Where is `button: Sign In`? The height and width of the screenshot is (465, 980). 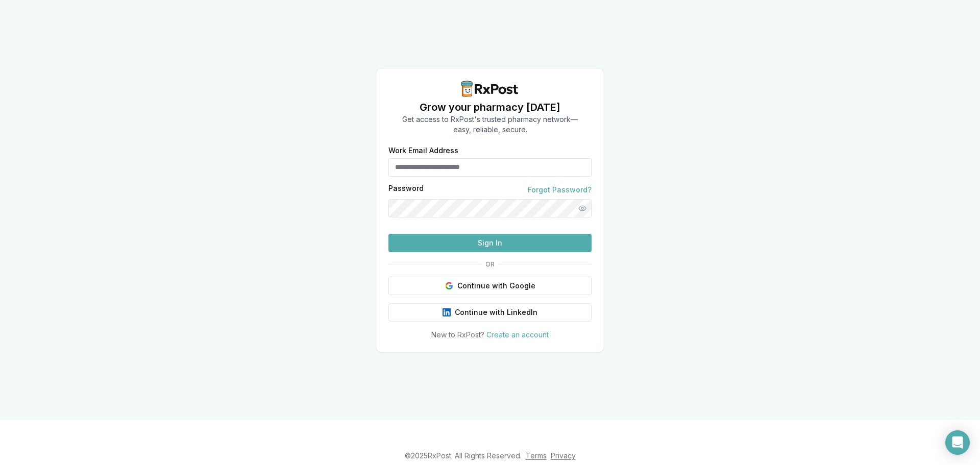 button: Sign In is located at coordinates (490, 243).